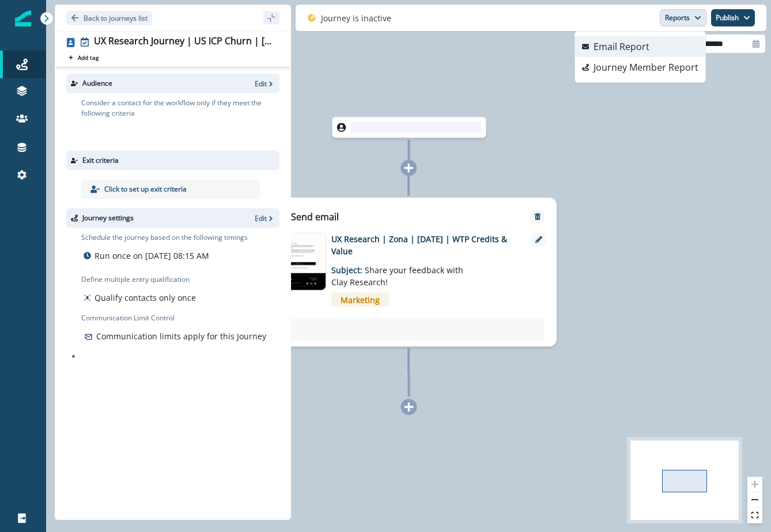  I want to click on p: Schedule the journey based on the following timings, so click(165, 237).